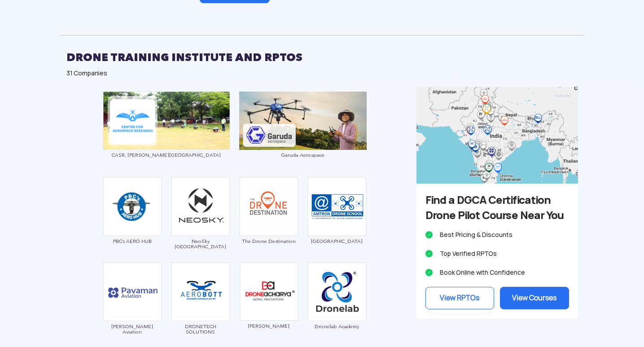  I want to click on img: bg_droneteech.png, so click(201, 292).